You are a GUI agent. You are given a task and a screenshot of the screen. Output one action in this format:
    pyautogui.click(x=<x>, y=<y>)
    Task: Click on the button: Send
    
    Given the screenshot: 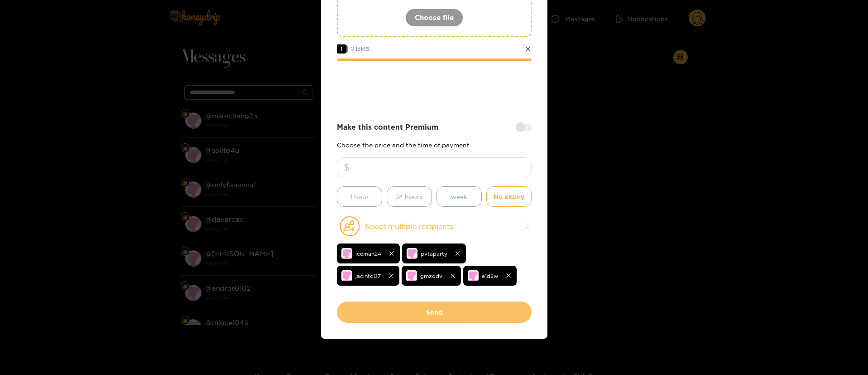 What is the action you would take?
    pyautogui.click(x=434, y=312)
    